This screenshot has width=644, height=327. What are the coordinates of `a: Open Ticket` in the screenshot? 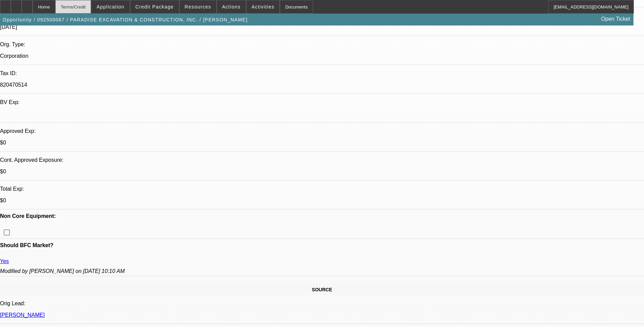 It's located at (616, 19).